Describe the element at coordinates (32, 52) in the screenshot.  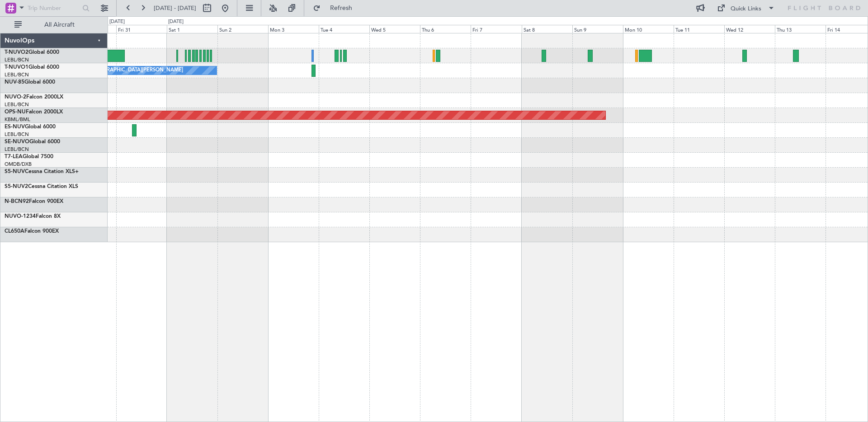
I see `a: T-NUVO2Global 6000` at that location.